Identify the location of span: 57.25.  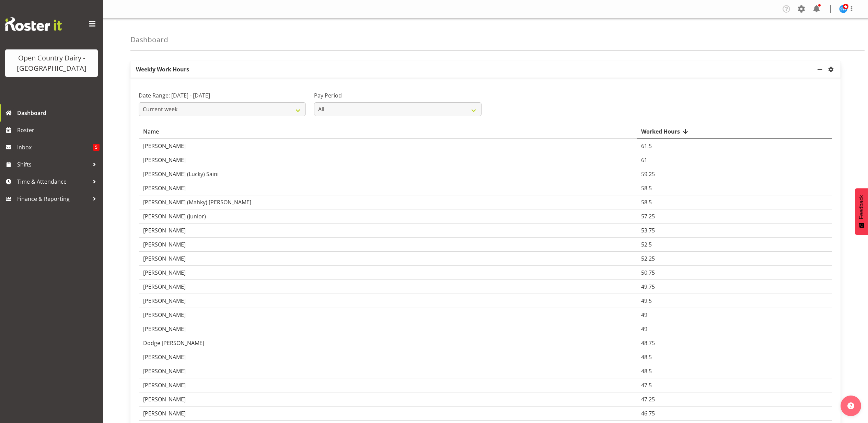
(648, 216).